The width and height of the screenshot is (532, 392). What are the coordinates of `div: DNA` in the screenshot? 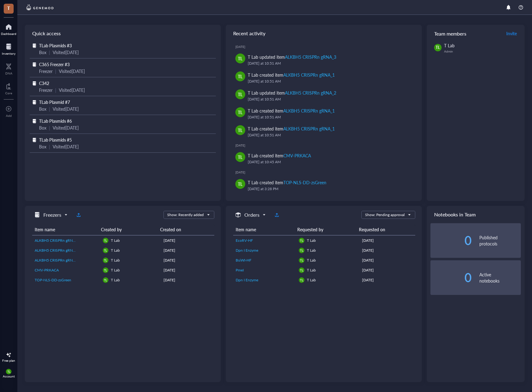 It's located at (8, 73).